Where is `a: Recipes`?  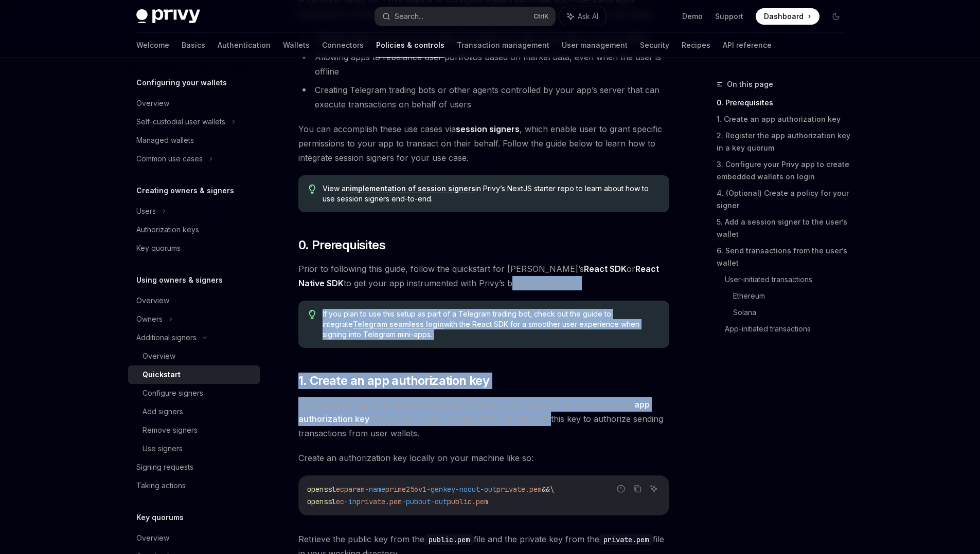 a: Recipes is located at coordinates (696, 45).